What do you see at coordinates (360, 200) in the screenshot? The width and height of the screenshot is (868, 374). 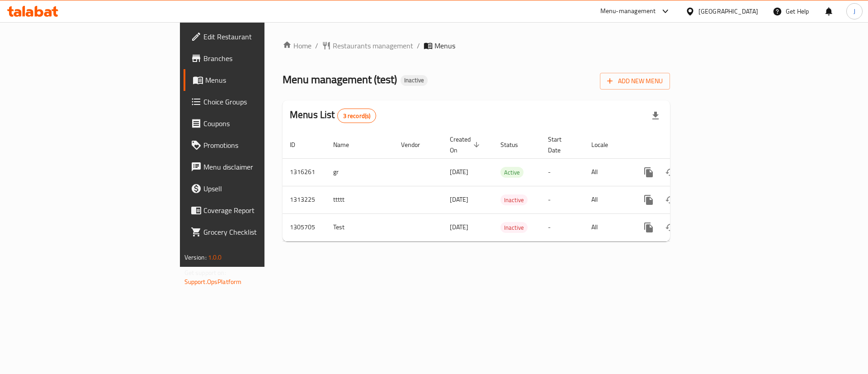 I see `td: ttttt` at bounding box center [360, 200].